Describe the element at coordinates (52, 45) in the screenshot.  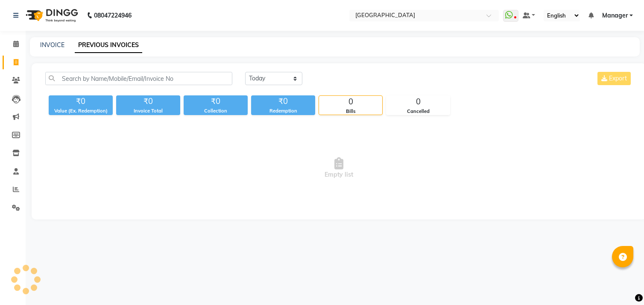
I see `a: INVOICE` at that location.